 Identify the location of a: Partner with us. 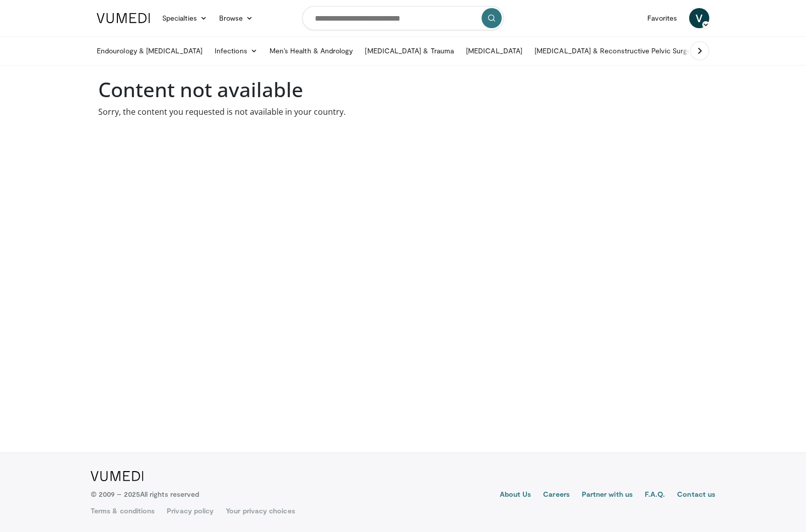
(606, 495).